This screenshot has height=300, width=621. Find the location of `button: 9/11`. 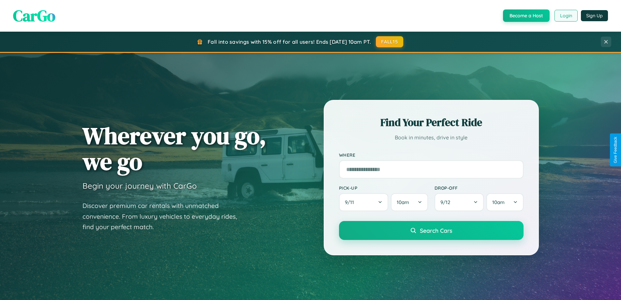

button: 9/11 is located at coordinates (364, 202).